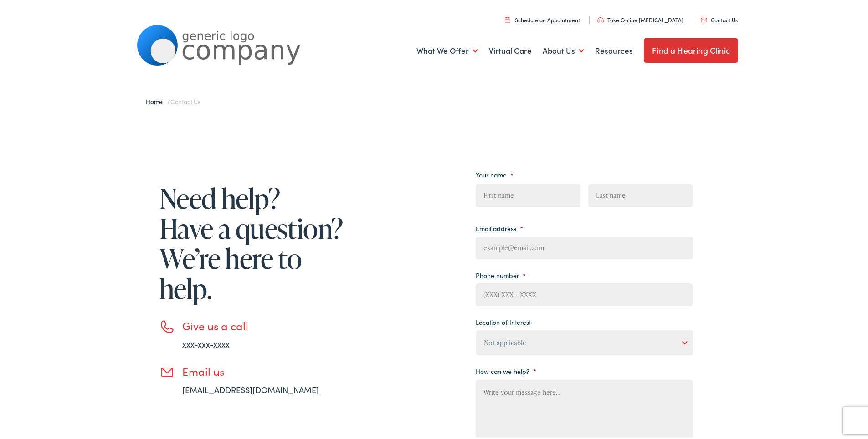 The image size is (868, 439). I want to click on a: Home, so click(156, 100).